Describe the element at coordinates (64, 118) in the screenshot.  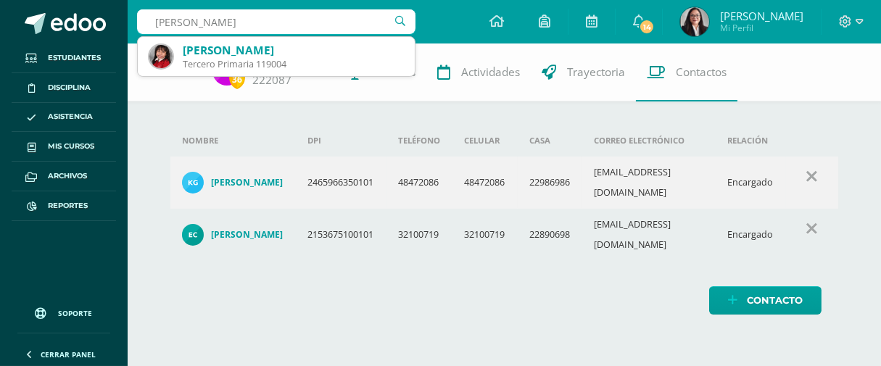
I see `a: Asistencia` at that location.